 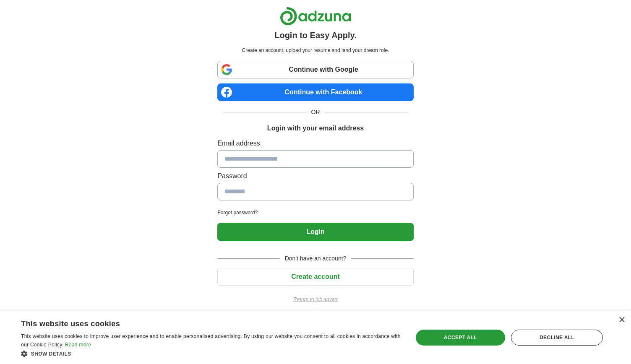 What do you see at coordinates (315, 232) in the screenshot?
I see `button: Login` at bounding box center [315, 232].